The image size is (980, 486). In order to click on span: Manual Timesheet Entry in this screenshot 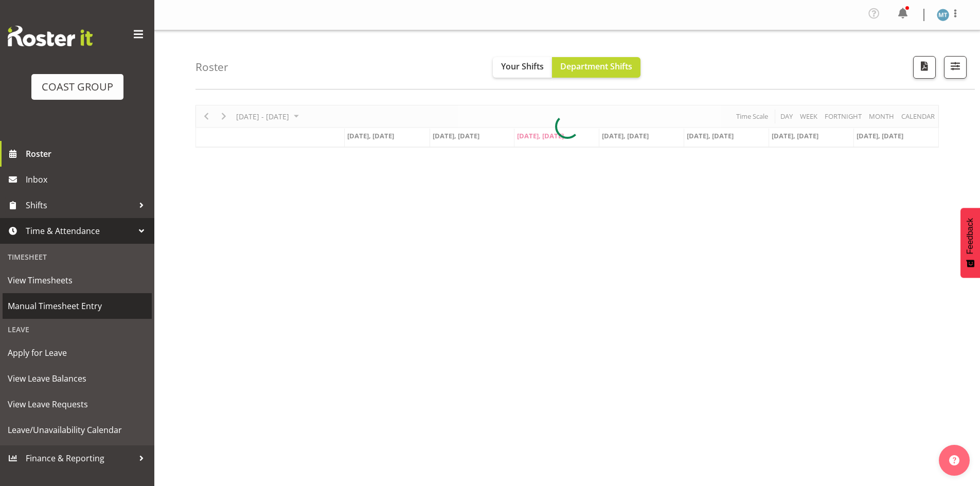, I will do `click(77, 306)`.